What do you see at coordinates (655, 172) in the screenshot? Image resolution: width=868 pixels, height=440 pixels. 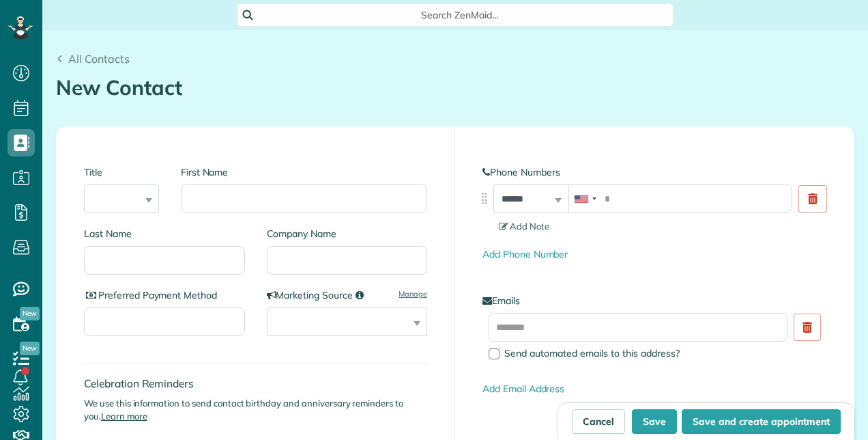 I see `label: Phone Numbers` at bounding box center [655, 172].